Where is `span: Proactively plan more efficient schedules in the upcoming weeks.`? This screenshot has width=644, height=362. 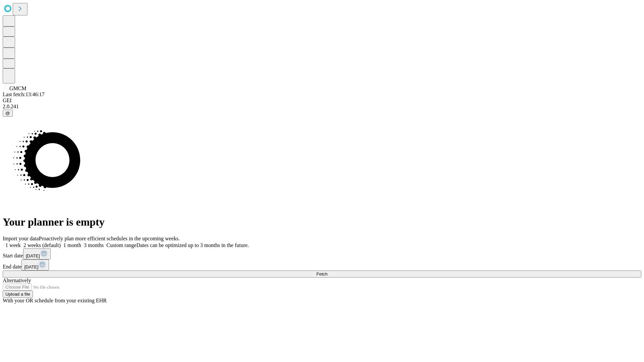
span: Proactively plan more efficient schedules in the upcoming weeks. is located at coordinates (109, 239).